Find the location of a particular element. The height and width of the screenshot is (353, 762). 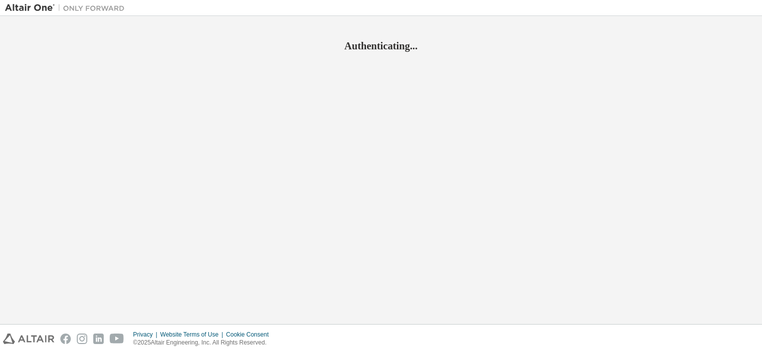

div: Website Terms of Use is located at coordinates (193, 335).